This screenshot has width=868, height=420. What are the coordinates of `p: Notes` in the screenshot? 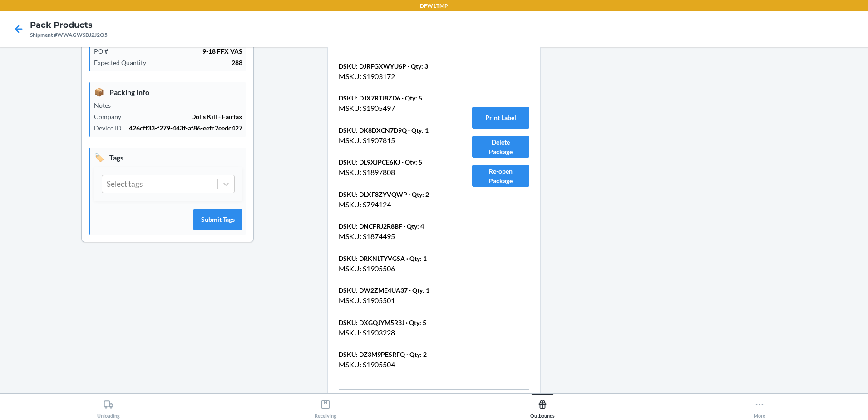 It's located at (106, 105).